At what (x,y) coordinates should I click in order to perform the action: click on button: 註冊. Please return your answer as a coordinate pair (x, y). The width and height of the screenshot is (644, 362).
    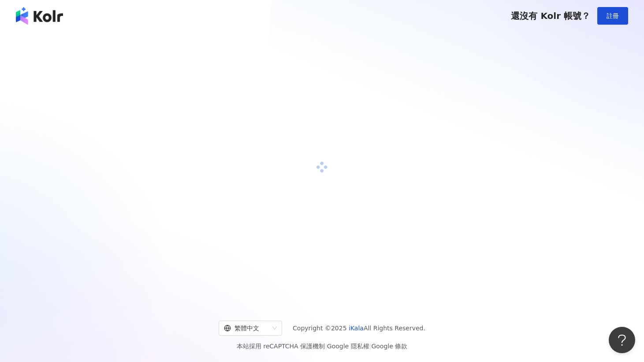
    Looking at the image, I should click on (612, 15).